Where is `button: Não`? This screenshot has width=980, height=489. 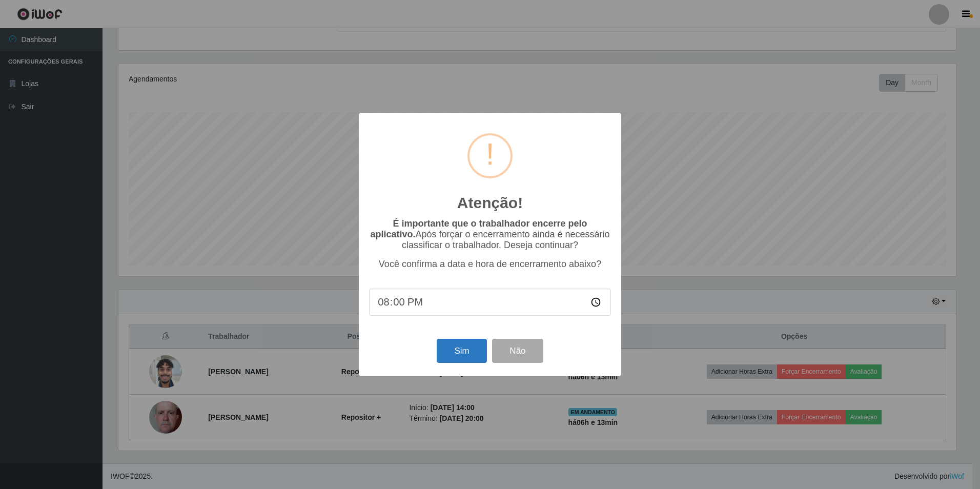
button: Não is located at coordinates (517, 350).